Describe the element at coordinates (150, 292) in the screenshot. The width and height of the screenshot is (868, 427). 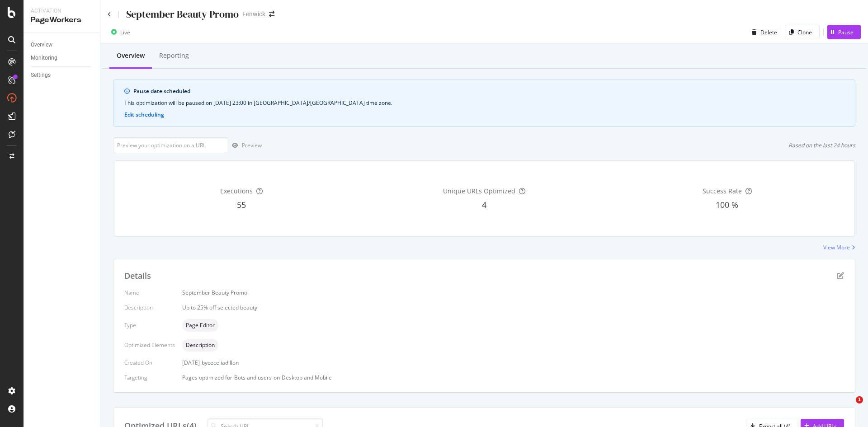
I see `div: Name` at that location.